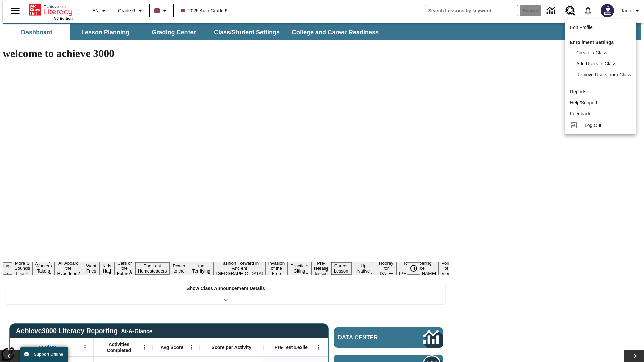 This screenshot has width=644, height=362. I want to click on span: Remove Users from Class, so click(604, 75).